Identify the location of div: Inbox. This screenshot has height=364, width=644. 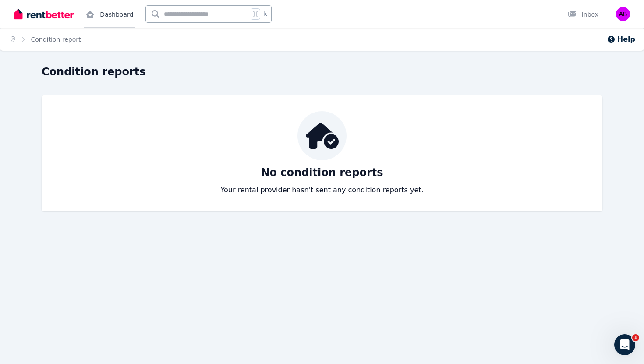
(583, 14).